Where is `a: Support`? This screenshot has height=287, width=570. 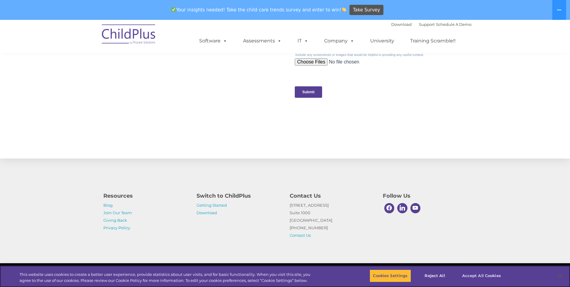
a: Support is located at coordinates (427, 24).